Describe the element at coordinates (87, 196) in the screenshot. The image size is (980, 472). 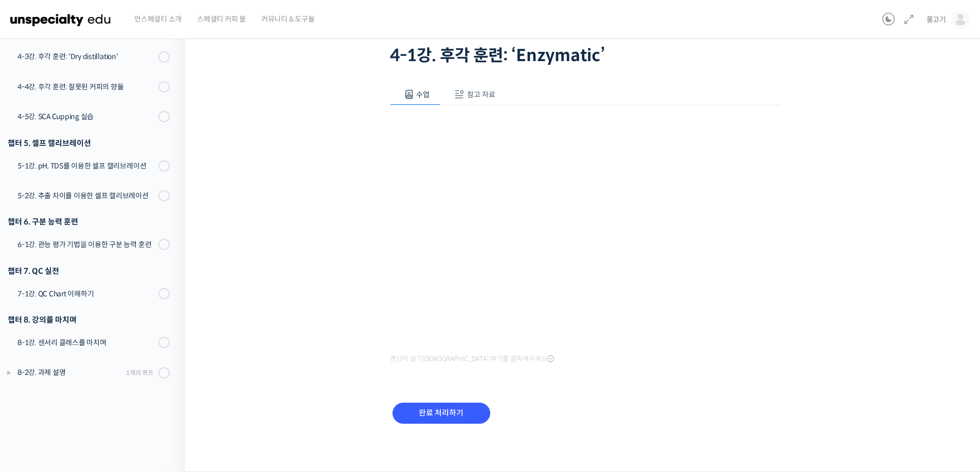
I see `div: 5-2강. 추출 차이를 이용한 셀프 캘리브레이션` at that location.